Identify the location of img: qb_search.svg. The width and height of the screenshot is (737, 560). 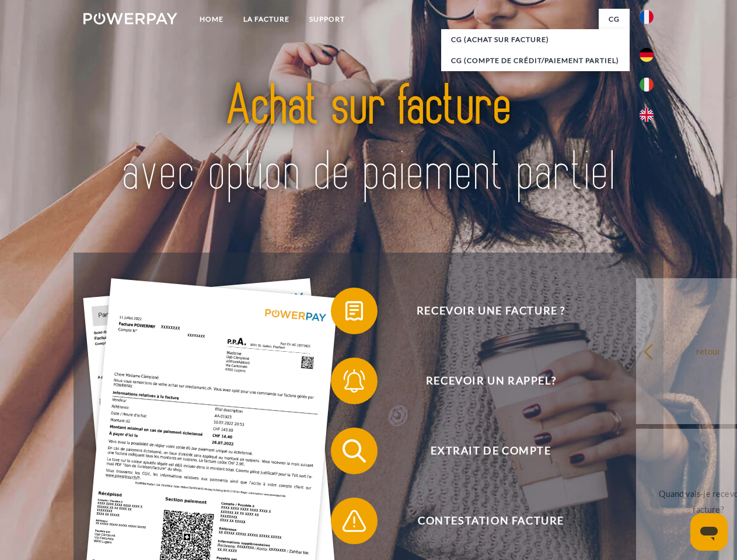
(354, 451).